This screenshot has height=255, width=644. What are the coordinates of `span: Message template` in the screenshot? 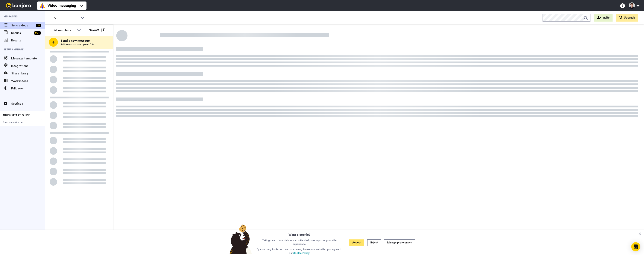 It's located at (28, 59).